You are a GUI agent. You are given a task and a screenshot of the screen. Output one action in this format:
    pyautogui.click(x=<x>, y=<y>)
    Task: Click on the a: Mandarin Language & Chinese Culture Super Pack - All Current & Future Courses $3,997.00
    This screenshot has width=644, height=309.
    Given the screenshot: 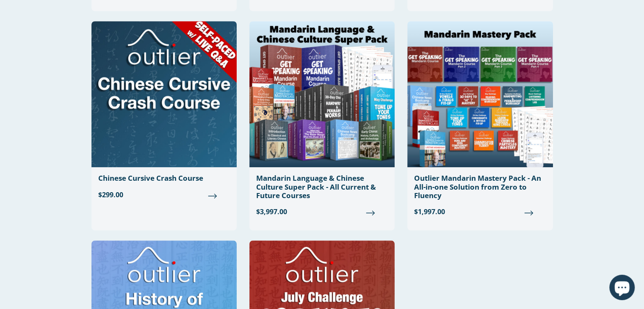 What is the action you would take?
    pyautogui.click(x=322, y=122)
    